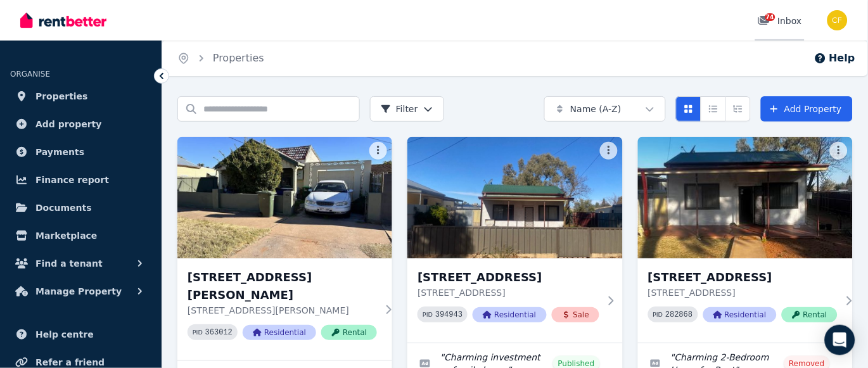 The height and width of the screenshot is (368, 868). I want to click on div: Open Intercom Messenger, so click(841, 340).